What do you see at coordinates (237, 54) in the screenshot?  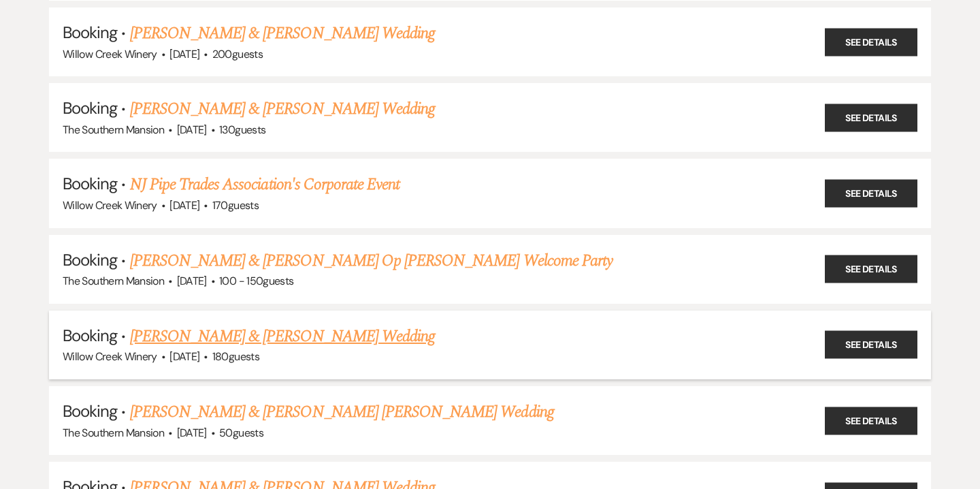 I see `span: 200 guests` at bounding box center [237, 54].